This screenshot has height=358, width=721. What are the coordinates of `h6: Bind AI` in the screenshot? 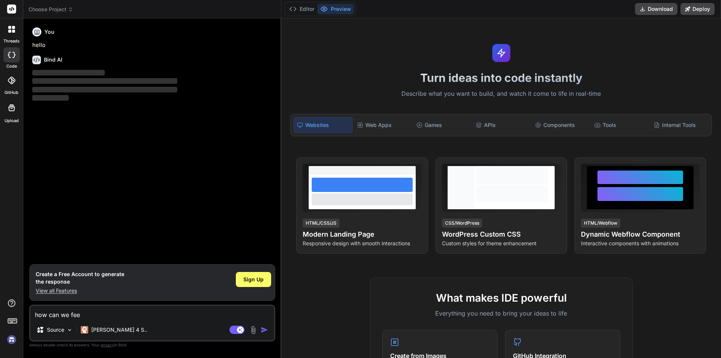 It's located at (53, 60).